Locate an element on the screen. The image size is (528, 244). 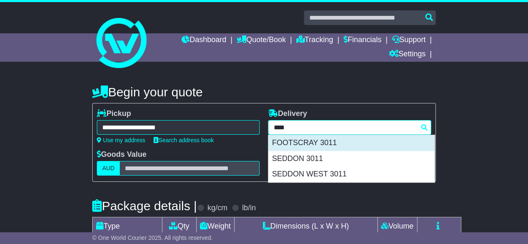
a: Dashboard is located at coordinates (204, 41).